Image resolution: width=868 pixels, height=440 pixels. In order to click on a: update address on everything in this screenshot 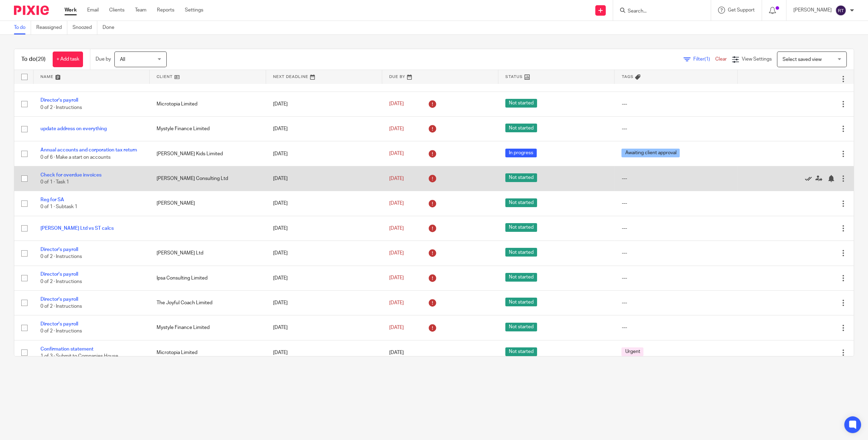, I will do `click(73, 129)`.